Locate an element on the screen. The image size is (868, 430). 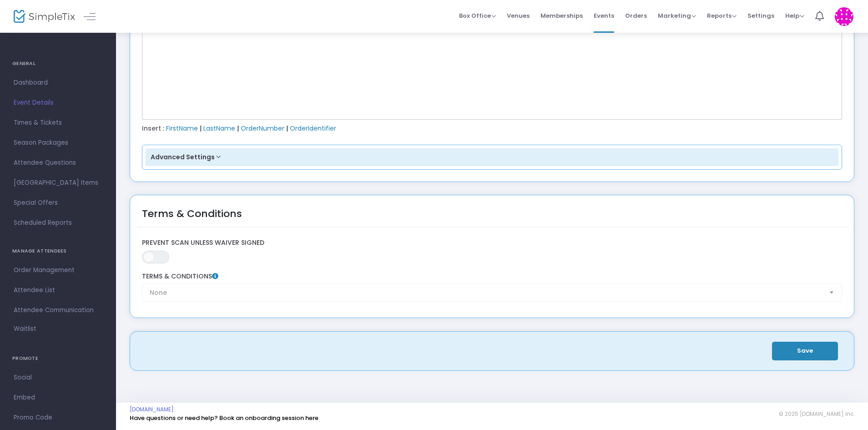
h4: MANAGE ATTENDEES is located at coordinates (58, 251).